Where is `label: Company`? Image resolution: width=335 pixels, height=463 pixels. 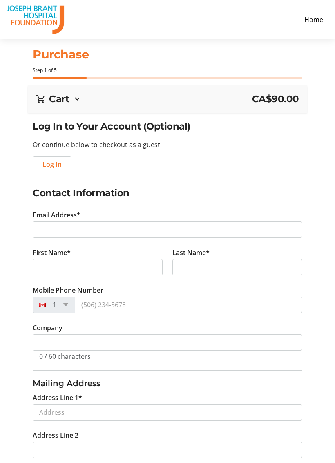
label: Company is located at coordinates (47, 328).